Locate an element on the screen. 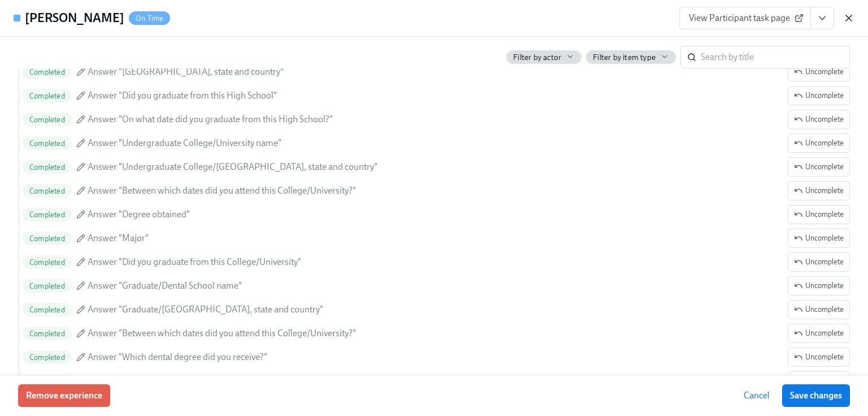  span: Answer "Which dental degree did you receive?" is located at coordinates (178, 357).